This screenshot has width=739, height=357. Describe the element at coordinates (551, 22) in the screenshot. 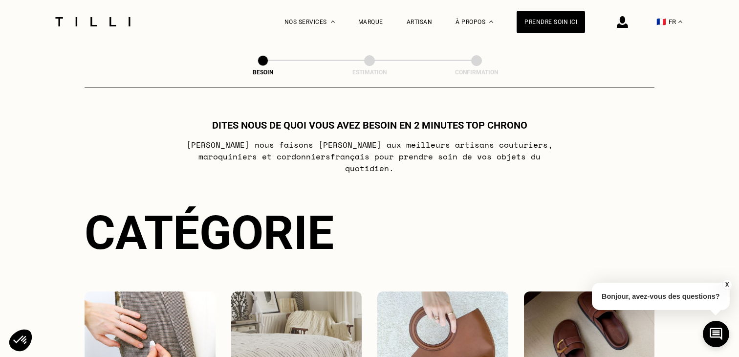

I see `div: Prendre soin ici` at that location.